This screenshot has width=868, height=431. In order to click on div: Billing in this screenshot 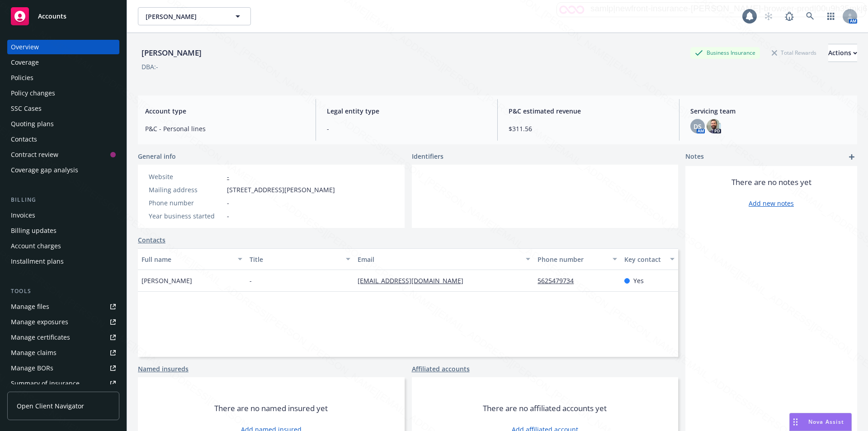, I will do `click(64, 200)`.